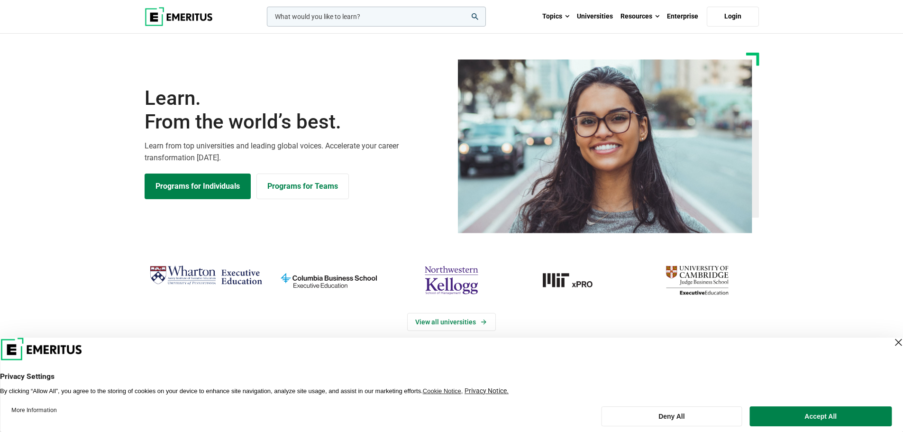  I want to click on h1: Learn., so click(295, 110).